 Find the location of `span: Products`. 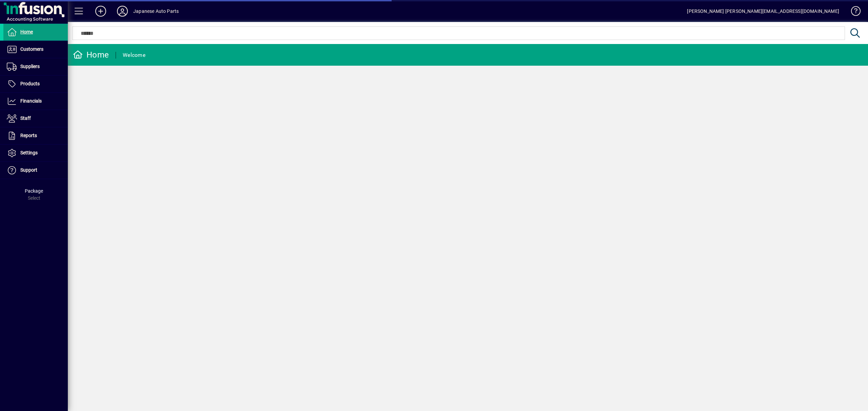

span: Products is located at coordinates (30, 83).